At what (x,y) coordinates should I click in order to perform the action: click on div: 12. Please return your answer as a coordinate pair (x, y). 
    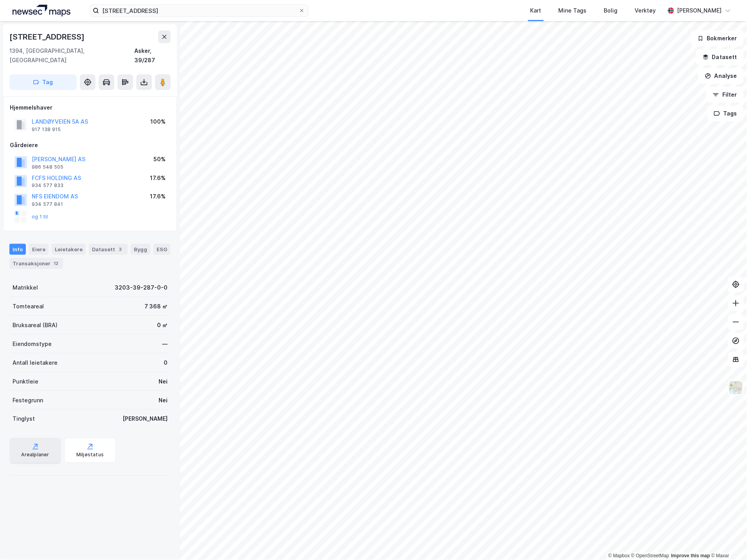
    Looking at the image, I should click on (56, 264).